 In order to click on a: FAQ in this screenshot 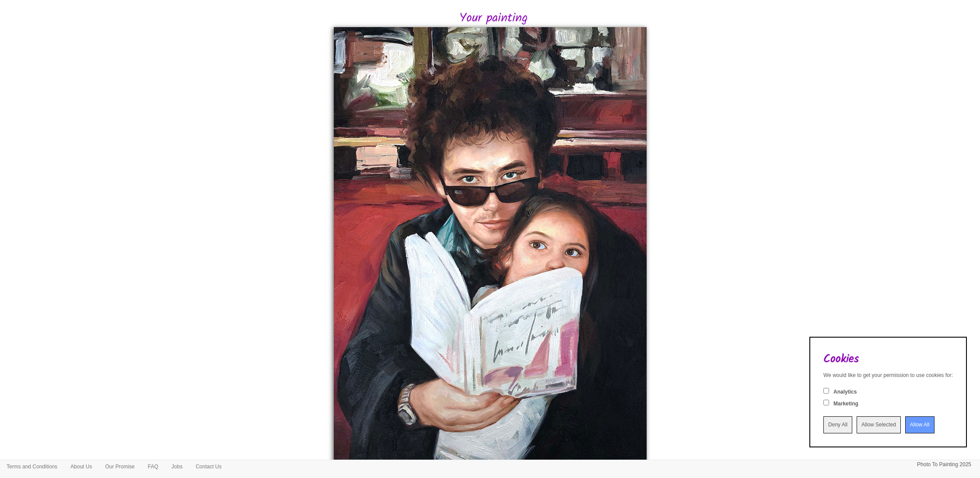, I will do `click(153, 467)`.